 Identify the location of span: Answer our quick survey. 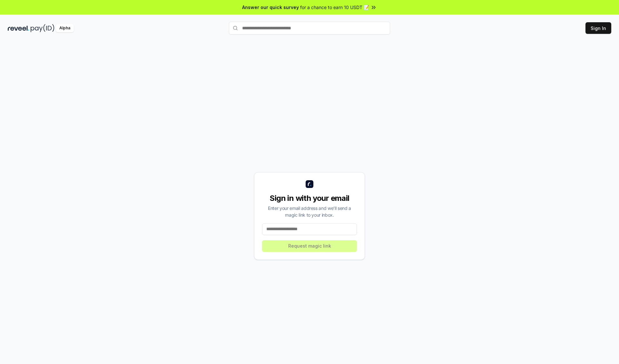
(271, 7).